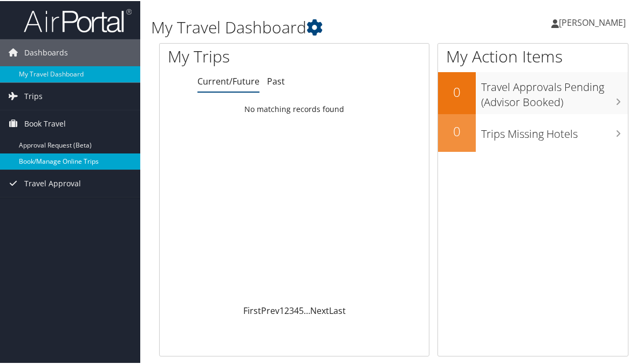 The width and height of the screenshot is (643, 364). Describe the element at coordinates (532, 91) in the screenshot. I see `a: 0Travel Approvals Pending (Advisor Booked)` at that location.